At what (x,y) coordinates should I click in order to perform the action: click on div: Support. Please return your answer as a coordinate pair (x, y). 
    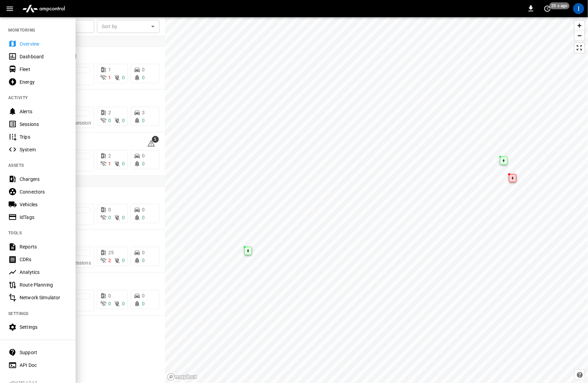
    Looking at the image, I should click on (43, 352).